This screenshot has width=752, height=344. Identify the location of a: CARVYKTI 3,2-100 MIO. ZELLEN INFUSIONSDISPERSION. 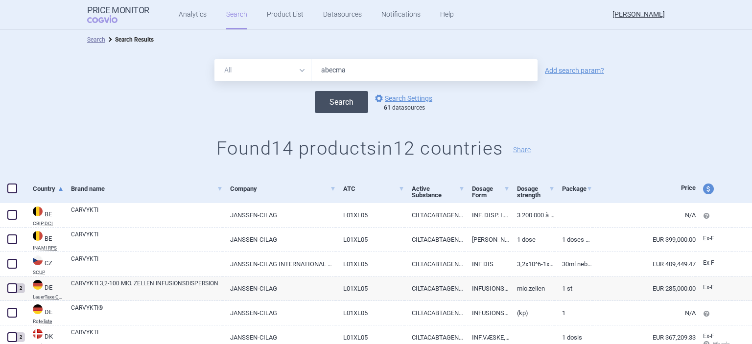
(147, 288).